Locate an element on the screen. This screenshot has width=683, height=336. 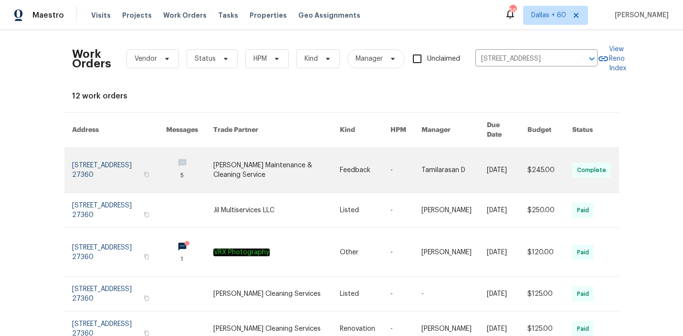
h2: Work Orders is located at coordinates (92, 59).